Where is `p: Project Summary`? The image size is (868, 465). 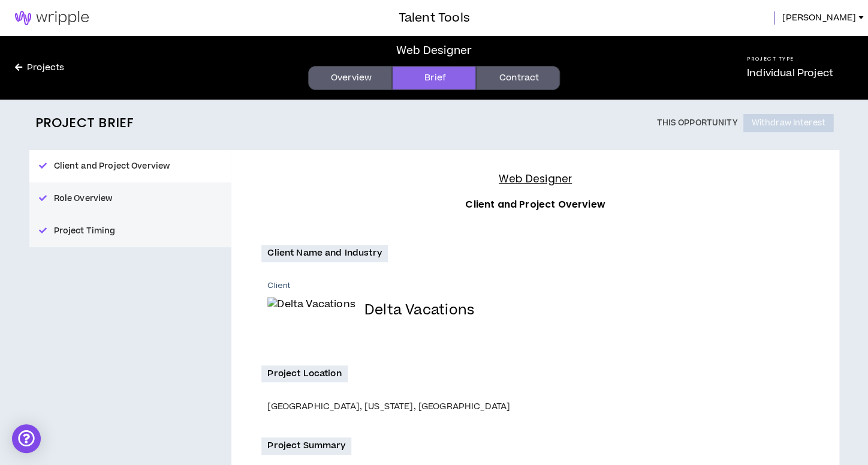
p: Project Summary is located at coordinates (306, 445).